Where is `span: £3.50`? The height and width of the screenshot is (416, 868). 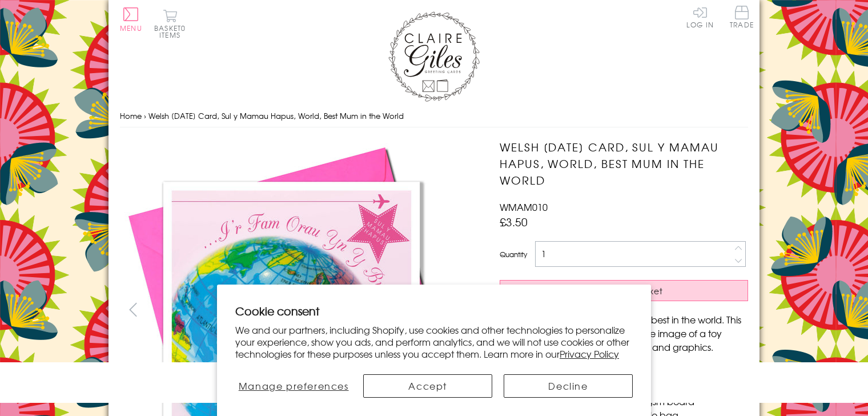
span: £3.50 is located at coordinates (514, 222).